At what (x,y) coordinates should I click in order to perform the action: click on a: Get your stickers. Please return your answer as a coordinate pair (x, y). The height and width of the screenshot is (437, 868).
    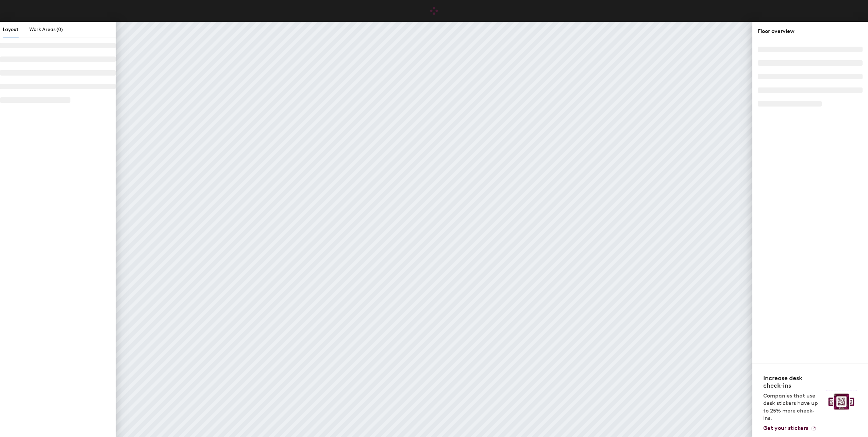
    Looking at the image, I should click on (789, 428).